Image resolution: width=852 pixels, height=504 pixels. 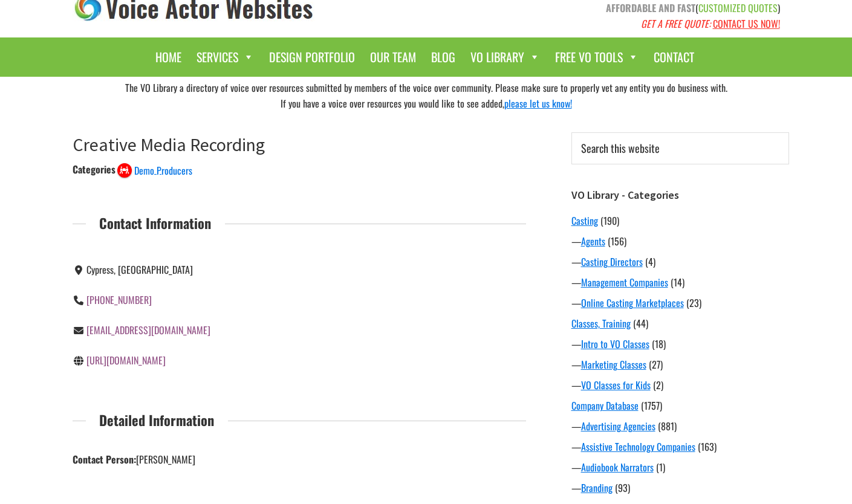 I want to click on span: (190), so click(x=609, y=220).